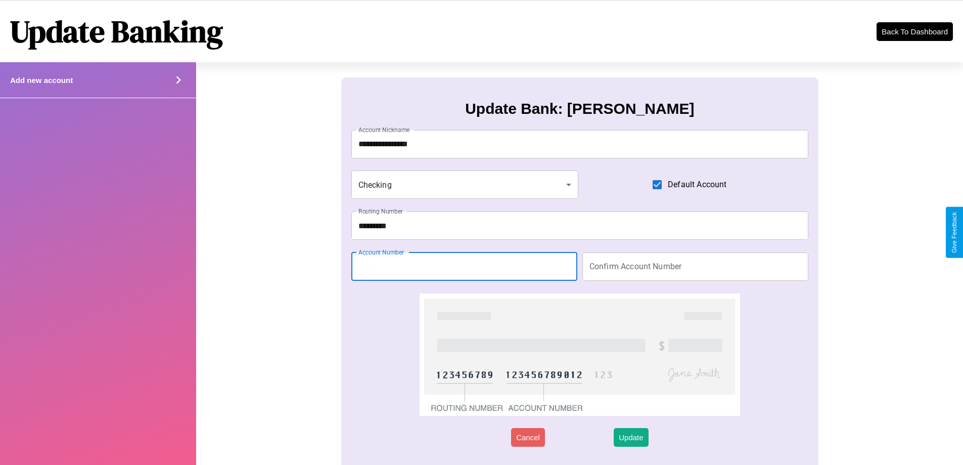 The height and width of the screenshot is (465, 963). I want to click on img: check, so click(579, 354).